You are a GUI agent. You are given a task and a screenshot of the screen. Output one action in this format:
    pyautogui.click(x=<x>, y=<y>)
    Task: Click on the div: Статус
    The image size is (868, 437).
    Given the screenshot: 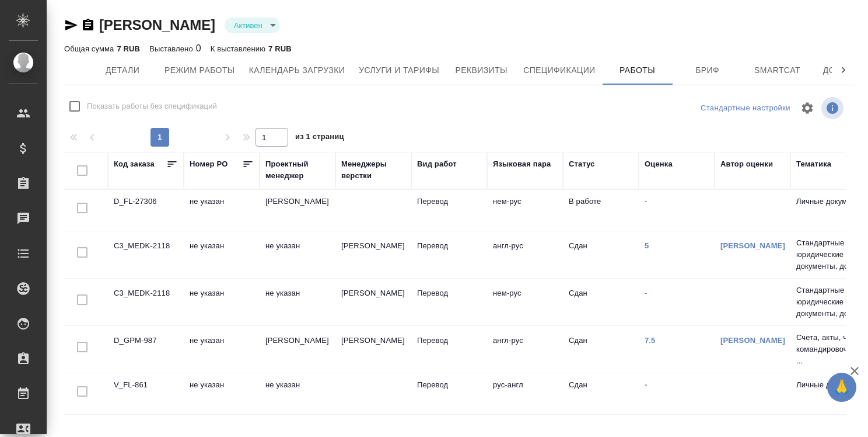 What is the action you would take?
    pyautogui.click(x=582, y=164)
    